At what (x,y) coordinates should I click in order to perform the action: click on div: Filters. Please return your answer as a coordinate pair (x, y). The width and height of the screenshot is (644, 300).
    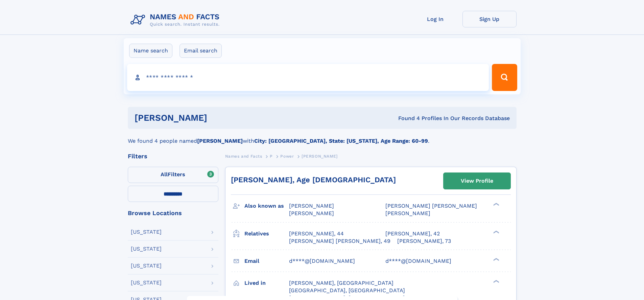
    Looking at the image, I should click on (173, 156).